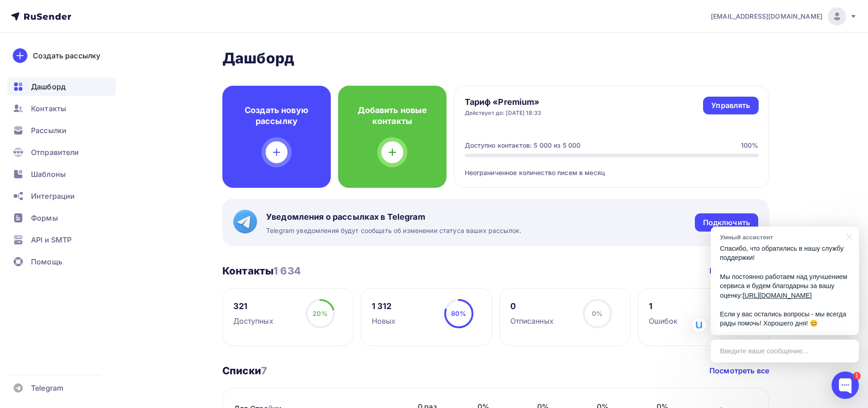 This screenshot has width=868, height=408. What do you see at coordinates (287, 271) in the screenshot?
I see `span: 1 634` at bounding box center [287, 271].